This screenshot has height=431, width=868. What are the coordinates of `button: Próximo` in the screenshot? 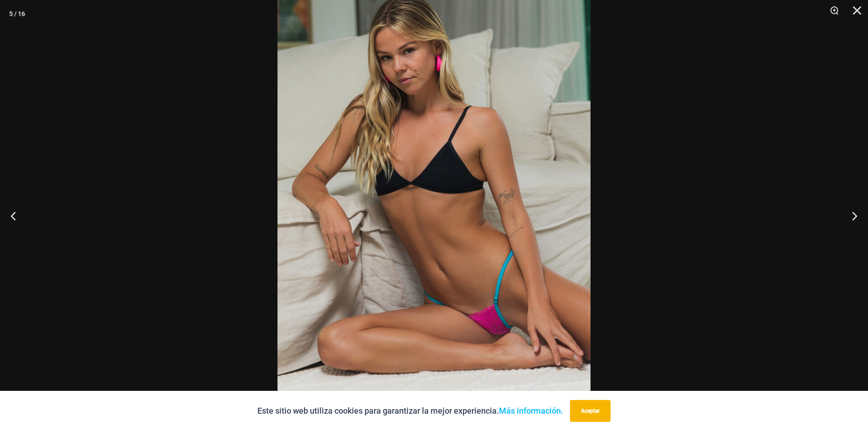 It's located at (851, 216).